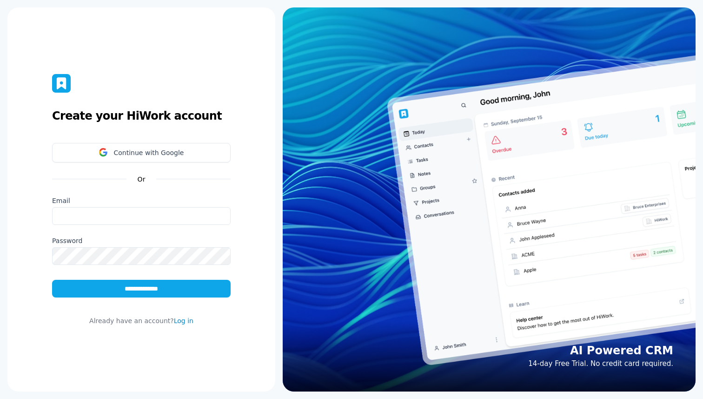 The height and width of the screenshot is (399, 703). I want to click on span: Continue with Google, so click(149, 153).